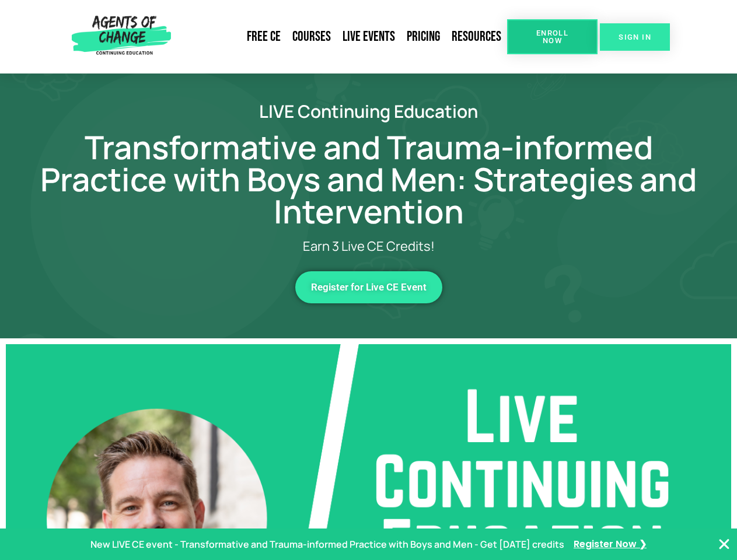 This screenshot has width=737, height=560. Describe the element at coordinates (552, 37) in the screenshot. I see `span: Enroll Now` at that location.